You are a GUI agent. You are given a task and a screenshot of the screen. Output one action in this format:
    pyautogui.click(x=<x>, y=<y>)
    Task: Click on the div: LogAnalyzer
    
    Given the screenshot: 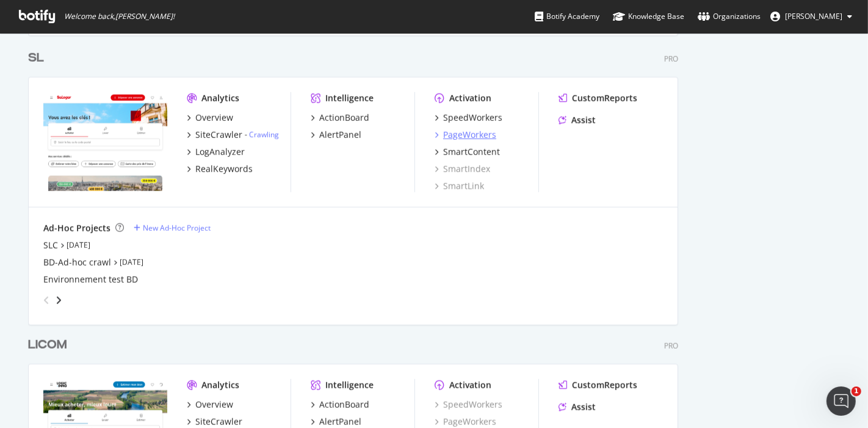 What is the action you would take?
    pyautogui.click(x=220, y=152)
    